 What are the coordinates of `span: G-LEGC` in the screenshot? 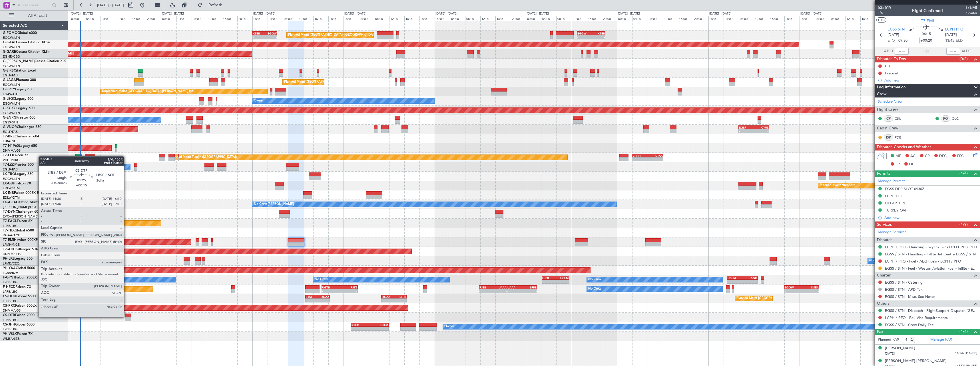 It's located at (9, 99).